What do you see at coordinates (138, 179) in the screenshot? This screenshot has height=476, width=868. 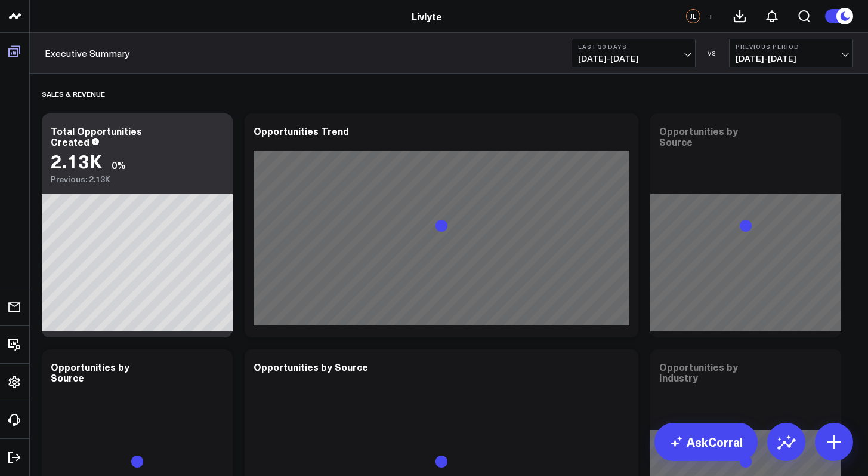 I see `div: Previous: 2.13K` at bounding box center [138, 179].